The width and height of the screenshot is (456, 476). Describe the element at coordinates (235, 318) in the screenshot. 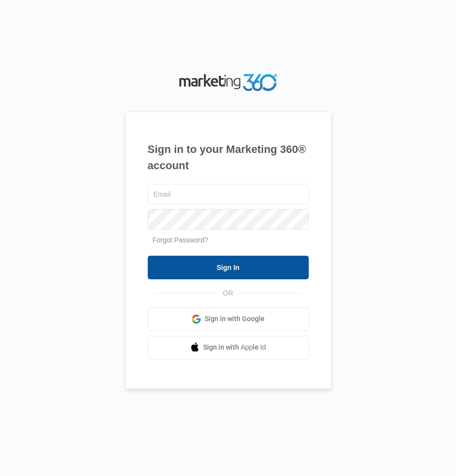

I see `span: Sign in with Google` at that location.